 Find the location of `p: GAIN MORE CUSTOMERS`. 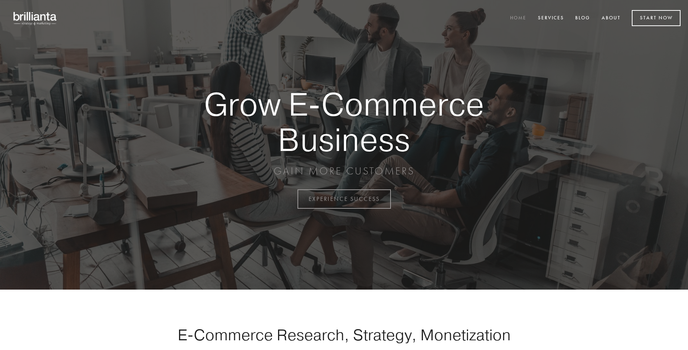

p: GAIN MORE CUSTOMERS is located at coordinates (344, 171).